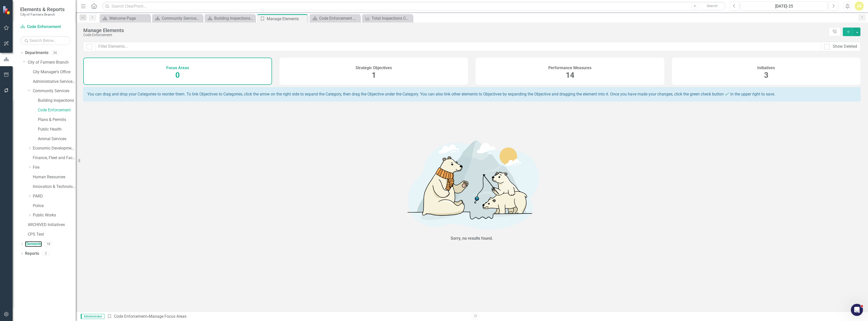 The width and height of the screenshot is (868, 321). What do you see at coordinates (472, 94) in the screenshot?
I see `div: You can drag and drop your Categories to reorder them. To link Objectives to Categories, click th...` at bounding box center [472, 94].